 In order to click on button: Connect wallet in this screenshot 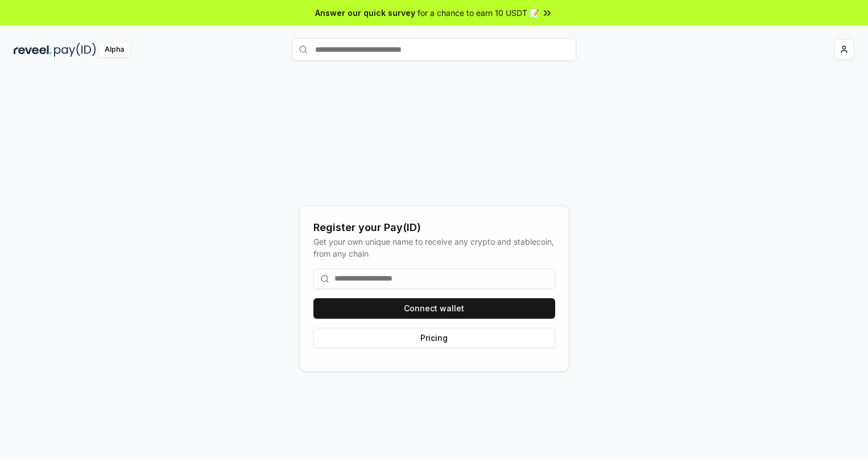, I will do `click(434, 309)`.